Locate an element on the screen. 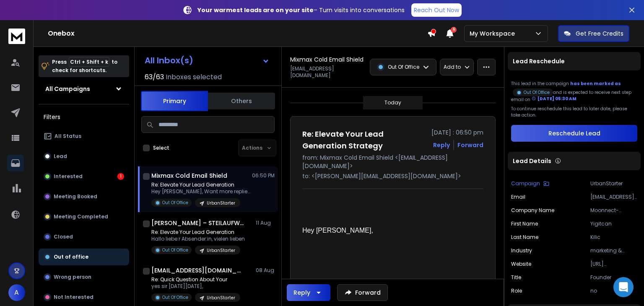  p: Interested is located at coordinates (68, 176).